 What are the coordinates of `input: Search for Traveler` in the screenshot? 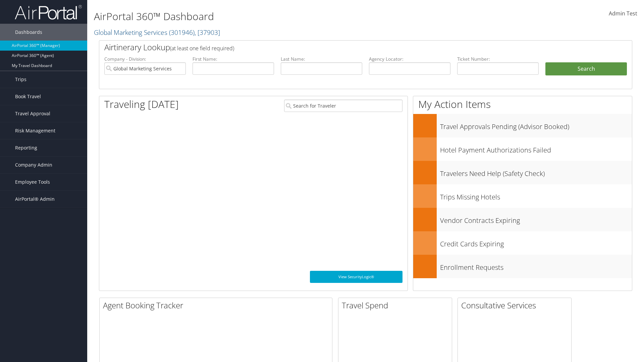 It's located at (343, 106).